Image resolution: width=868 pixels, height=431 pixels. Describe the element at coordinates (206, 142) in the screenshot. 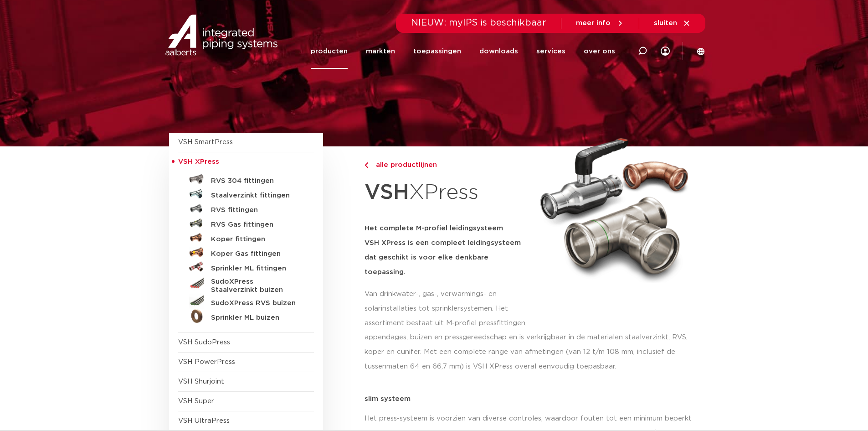

I see `span: VSH SmartPress` at that location.